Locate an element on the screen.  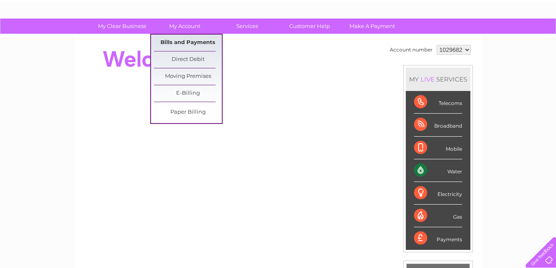
div: Telecoms is located at coordinates (438, 102).